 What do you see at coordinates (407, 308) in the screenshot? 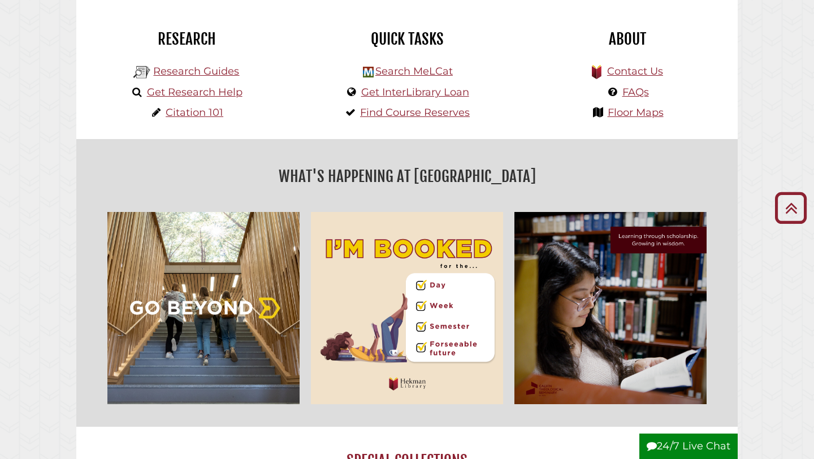
I see `div: slideshow` at bounding box center [407, 308].